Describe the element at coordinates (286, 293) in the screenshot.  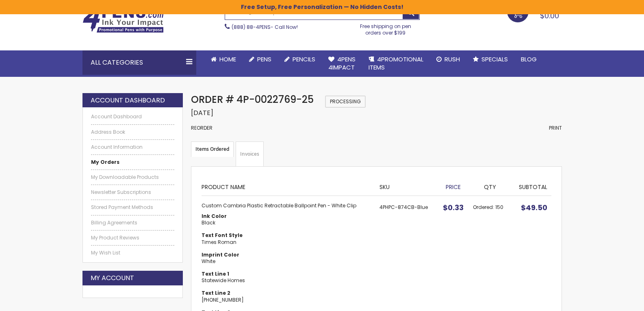
I see `dt: Text Line 2` at that location.